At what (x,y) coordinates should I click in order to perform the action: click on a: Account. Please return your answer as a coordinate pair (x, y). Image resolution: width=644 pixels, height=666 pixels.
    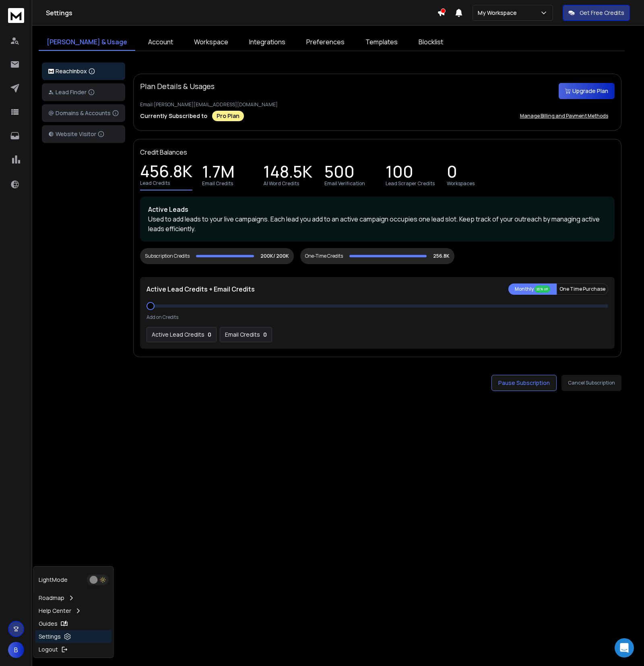
    Looking at the image, I should click on (160, 43).